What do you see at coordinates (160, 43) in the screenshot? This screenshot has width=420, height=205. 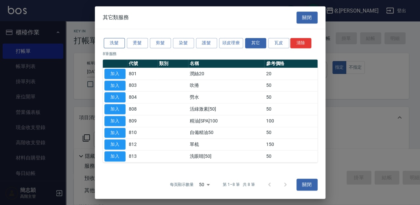 I see `button: 剪髮` at bounding box center [160, 43].